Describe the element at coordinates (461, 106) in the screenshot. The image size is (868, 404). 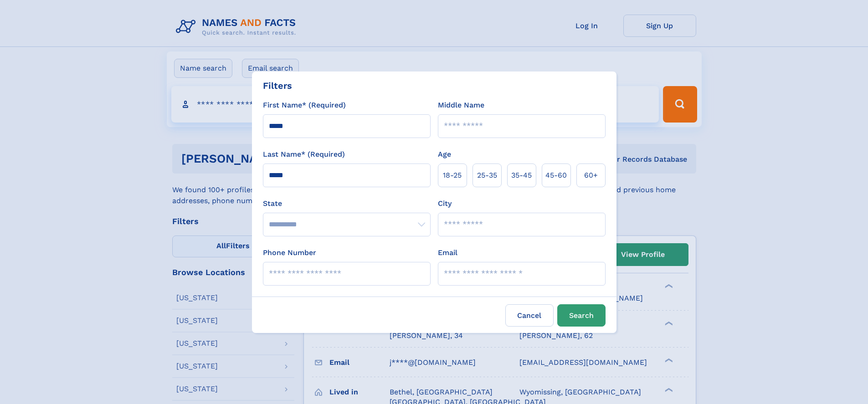
I see `label: Middle Name` at that location.